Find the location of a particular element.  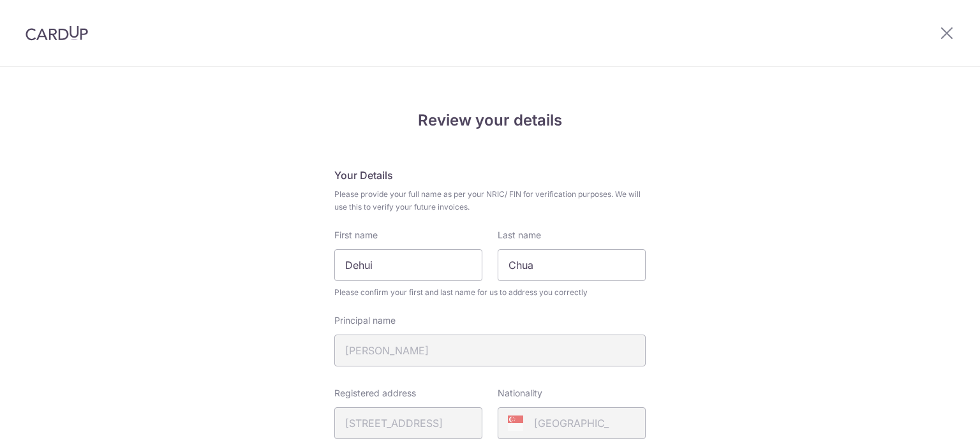

label: Nationality is located at coordinates (520, 393).